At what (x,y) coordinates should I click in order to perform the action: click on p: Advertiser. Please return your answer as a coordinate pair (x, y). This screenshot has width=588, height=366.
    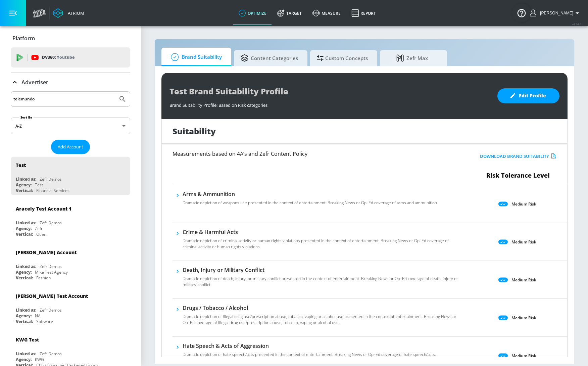
    Looking at the image, I should click on (35, 82).